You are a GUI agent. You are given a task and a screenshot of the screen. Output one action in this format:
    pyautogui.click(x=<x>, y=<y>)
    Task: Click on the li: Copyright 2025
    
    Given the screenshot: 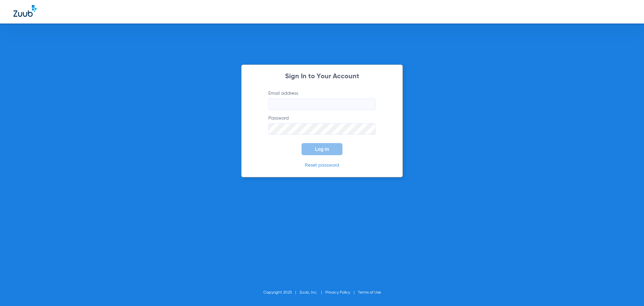 What is the action you would take?
    pyautogui.click(x=281, y=292)
    